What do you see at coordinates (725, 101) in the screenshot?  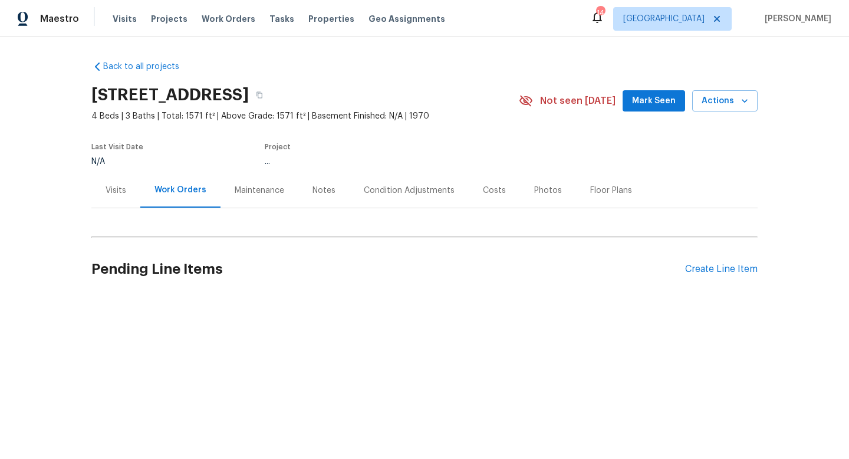 I see `span: Actions` at bounding box center [725, 101].